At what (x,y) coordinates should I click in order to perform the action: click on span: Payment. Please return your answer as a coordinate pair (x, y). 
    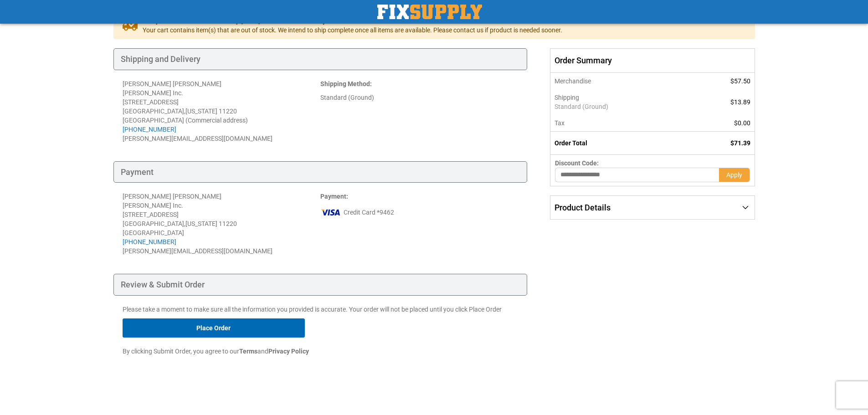
    Looking at the image, I should click on (333, 196).